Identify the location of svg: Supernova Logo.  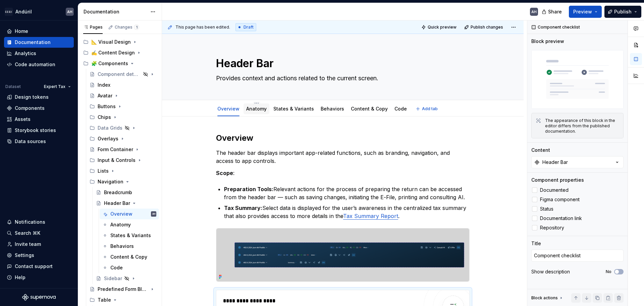
(39, 297).